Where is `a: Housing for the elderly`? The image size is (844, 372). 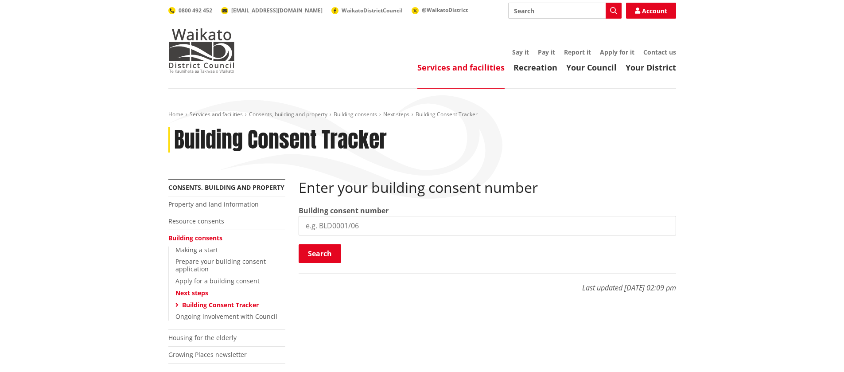
a: Housing for the elderly is located at coordinates (202, 337).